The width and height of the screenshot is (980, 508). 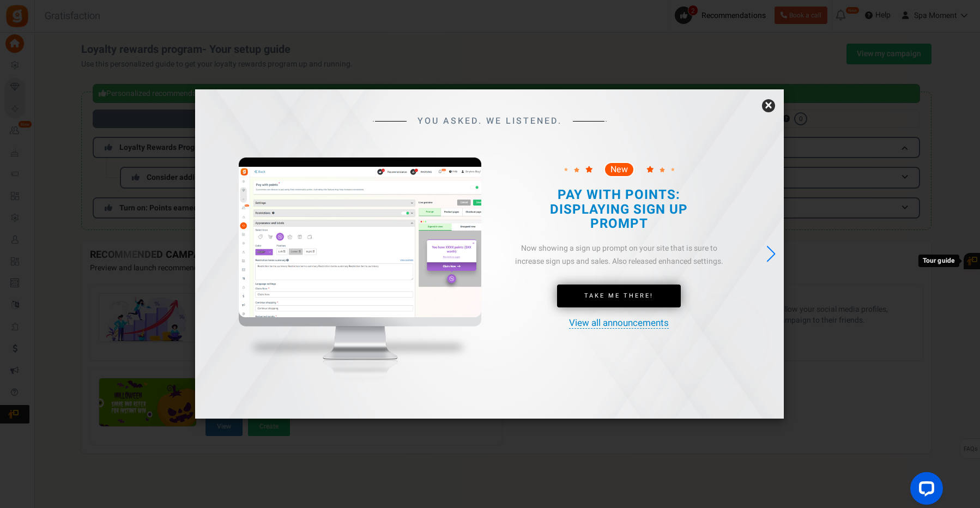 What do you see at coordinates (619, 209) in the screenshot?
I see `h2: PAY WITH POINTS: DISPLAYING SIGN UP PROMPT` at bounding box center [619, 209].